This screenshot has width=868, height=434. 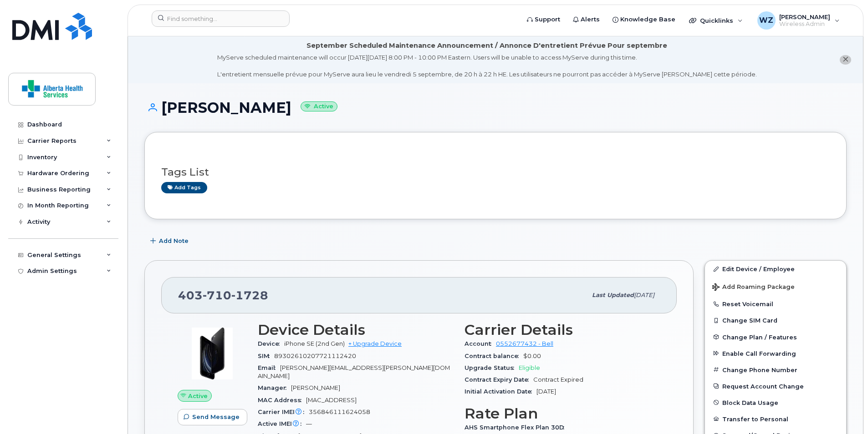 What do you see at coordinates (319, 107) in the screenshot?
I see `small: Active` at bounding box center [319, 107].